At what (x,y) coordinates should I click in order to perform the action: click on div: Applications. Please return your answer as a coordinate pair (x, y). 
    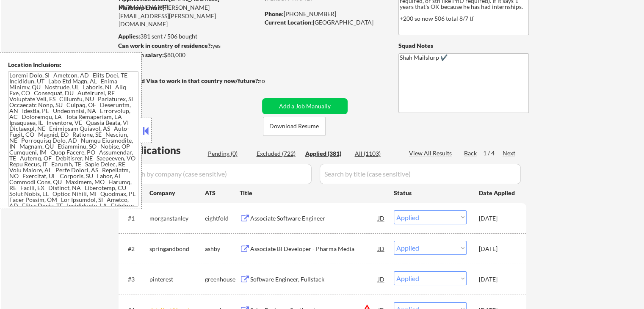
    Looking at the image, I should click on (163, 150).